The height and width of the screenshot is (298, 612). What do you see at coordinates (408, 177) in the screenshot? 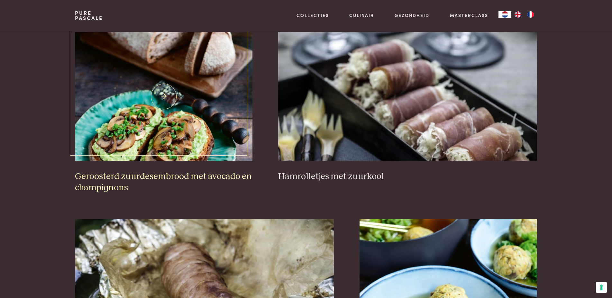
I see `h3: Hamrolletjes met zuurkool` at bounding box center [408, 177].